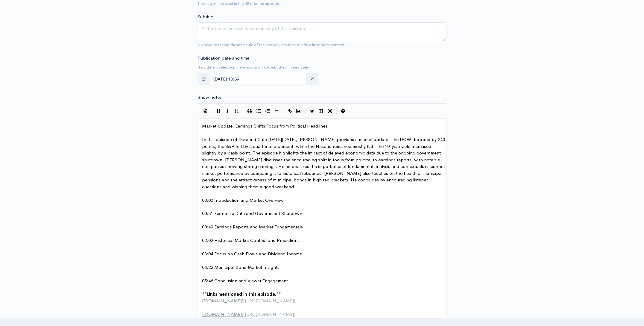  What do you see at coordinates (206, 111) in the screenshot?
I see `button: Insert Show Notes Template` at bounding box center [206, 111].